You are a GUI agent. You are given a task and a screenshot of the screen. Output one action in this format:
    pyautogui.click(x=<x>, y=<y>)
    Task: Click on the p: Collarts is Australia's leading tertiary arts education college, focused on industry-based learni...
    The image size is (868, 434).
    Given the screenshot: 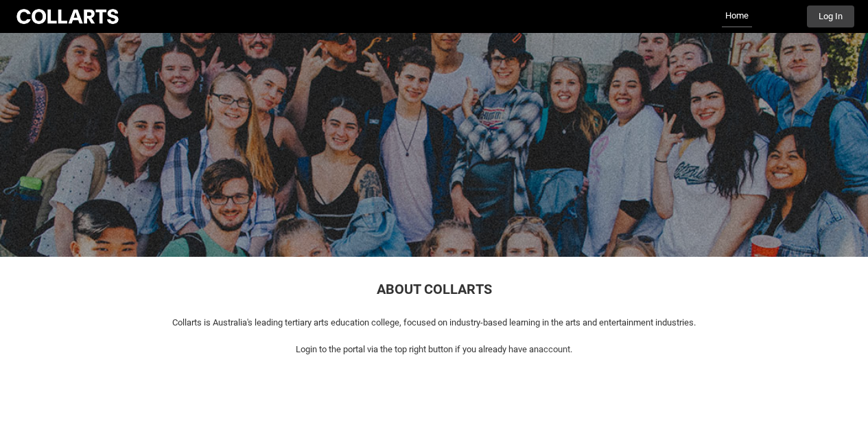 What is the action you would take?
    pyautogui.click(x=434, y=323)
    